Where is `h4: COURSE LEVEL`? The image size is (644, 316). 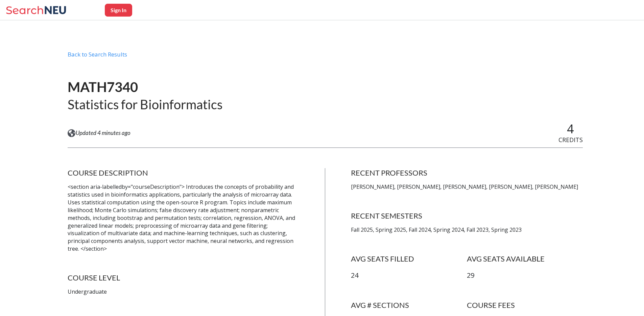 h4: COURSE LEVEL is located at coordinates (184, 278).